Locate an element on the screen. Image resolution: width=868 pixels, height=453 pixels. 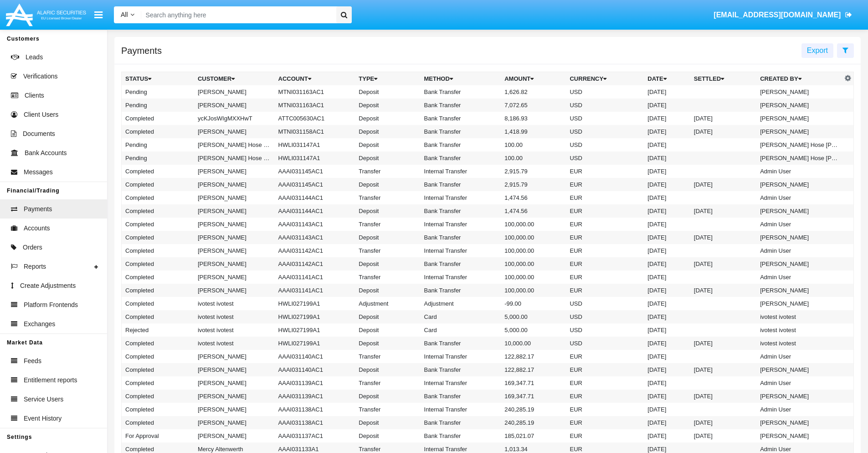
span: Export is located at coordinates (818, 50).